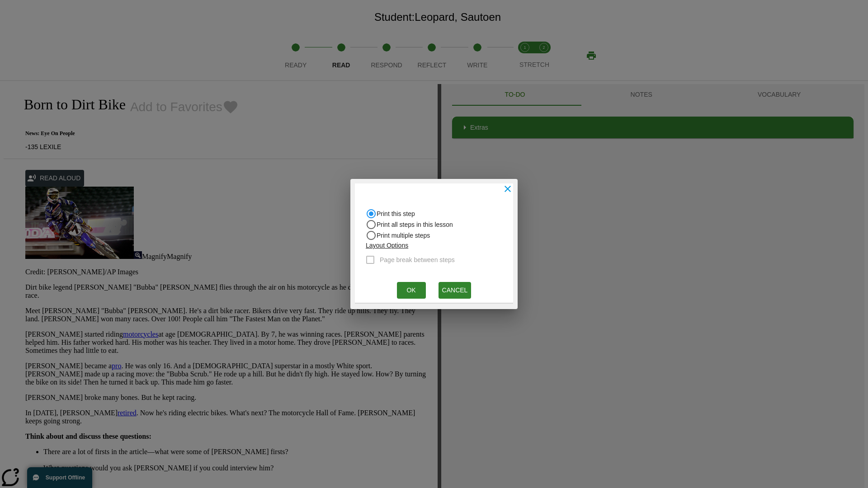  What do you see at coordinates (413, 245) in the screenshot?
I see `p: Layout Options` at bounding box center [413, 245].